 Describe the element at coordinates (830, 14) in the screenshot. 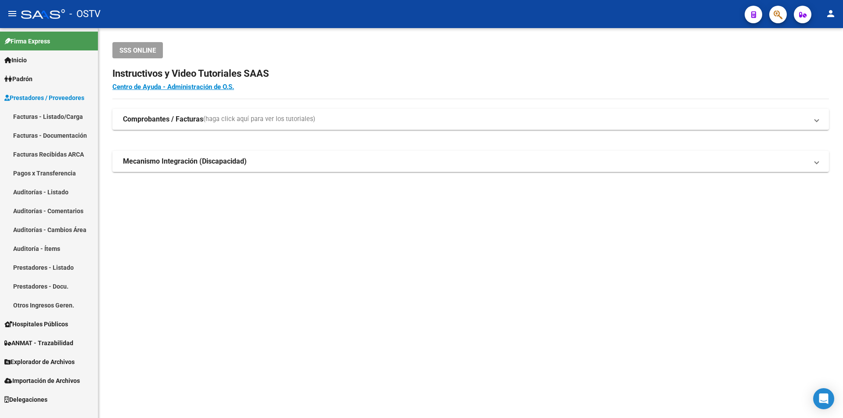

I see `mat-icon: person` at that location.